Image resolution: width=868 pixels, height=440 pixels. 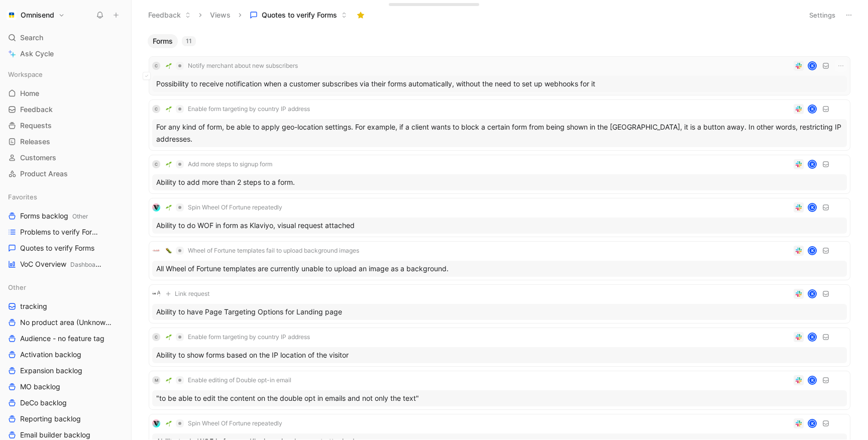 I want to click on button: Feedback, so click(x=170, y=15).